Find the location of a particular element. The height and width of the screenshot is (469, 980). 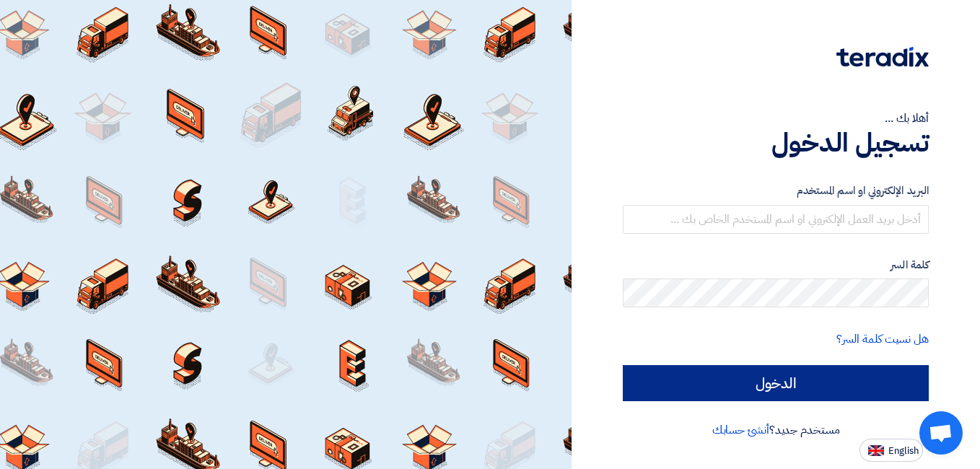

label: البريد الإلكتروني او اسم المستخدم is located at coordinates (775, 191).